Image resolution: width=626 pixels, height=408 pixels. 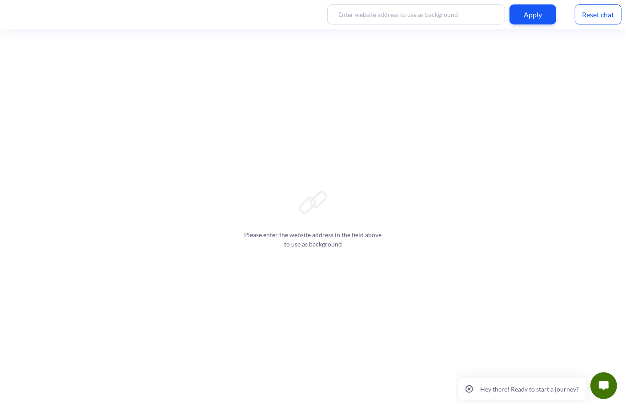 I want to click on span: close popup - button, so click(x=13, y=21).